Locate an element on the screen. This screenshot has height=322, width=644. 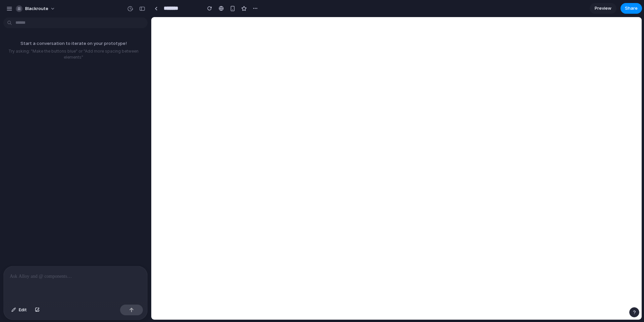
span: Share is located at coordinates (631, 8).